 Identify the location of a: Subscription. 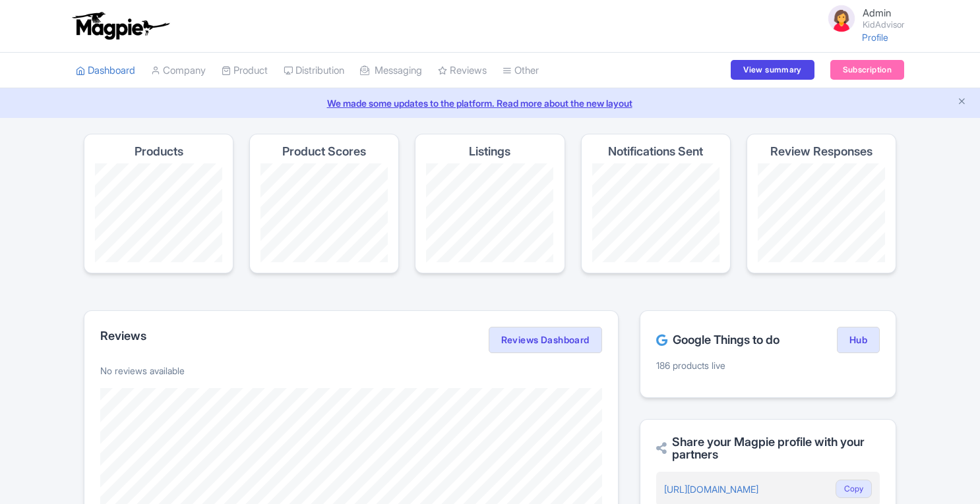
(867, 70).